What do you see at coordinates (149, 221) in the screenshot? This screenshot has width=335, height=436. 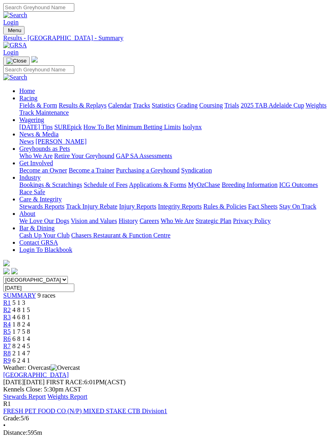 I see `a: Careers` at bounding box center [149, 221].